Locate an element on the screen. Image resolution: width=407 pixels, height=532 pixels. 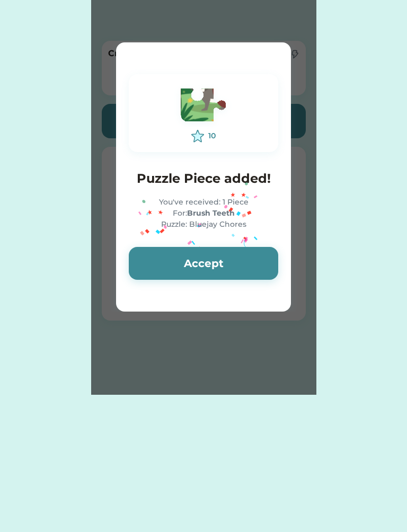
img: Vector.svg is located at coordinates (203, 107).